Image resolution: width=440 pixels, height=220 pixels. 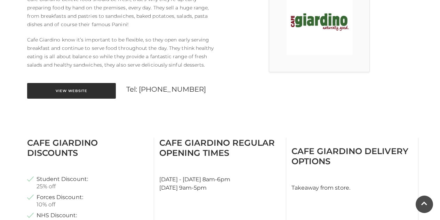 What do you see at coordinates (88, 182) in the screenshot?
I see `li: 25% off` at bounding box center [88, 182].